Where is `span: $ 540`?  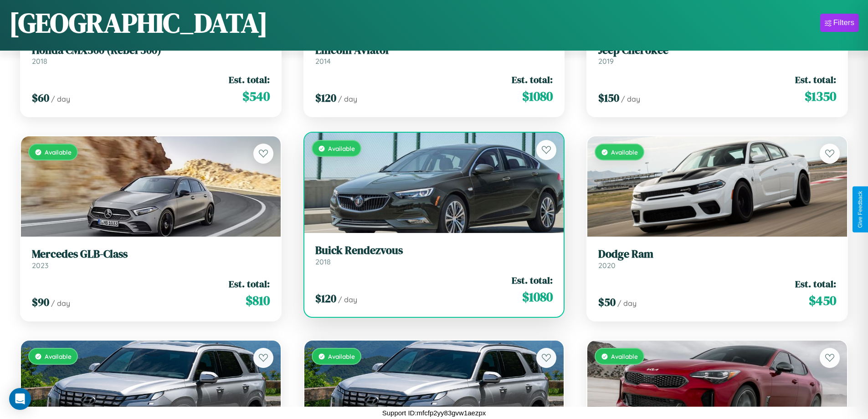 span: $ 540 is located at coordinates (256, 96).